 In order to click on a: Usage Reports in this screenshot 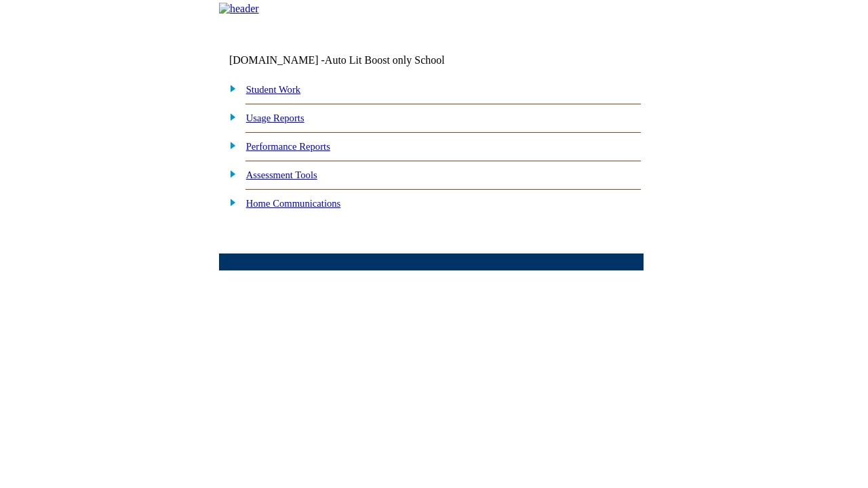, I will do `click(275, 118)`.